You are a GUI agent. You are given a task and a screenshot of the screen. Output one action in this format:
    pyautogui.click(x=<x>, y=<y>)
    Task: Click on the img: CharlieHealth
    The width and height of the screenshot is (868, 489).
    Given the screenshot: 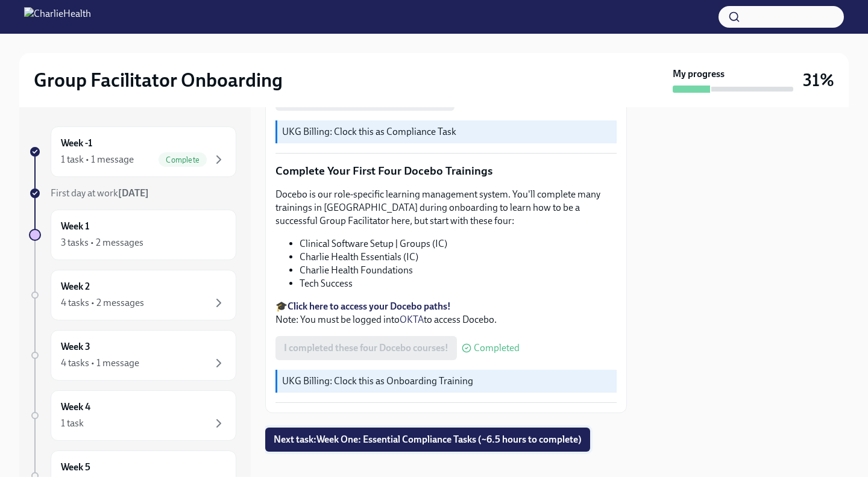 What is the action you would take?
    pyautogui.click(x=57, y=17)
    